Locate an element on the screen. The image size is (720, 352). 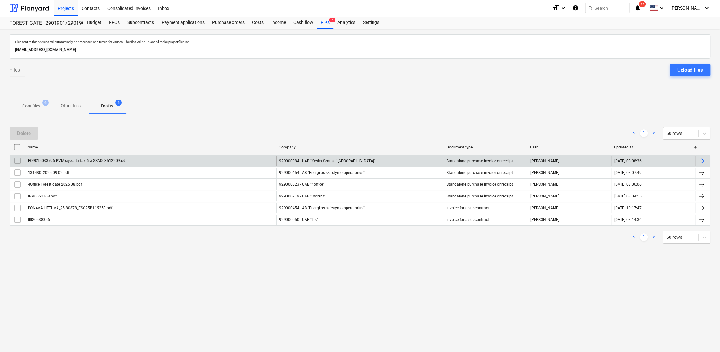
a: Purchase orders is located at coordinates (228, 23).